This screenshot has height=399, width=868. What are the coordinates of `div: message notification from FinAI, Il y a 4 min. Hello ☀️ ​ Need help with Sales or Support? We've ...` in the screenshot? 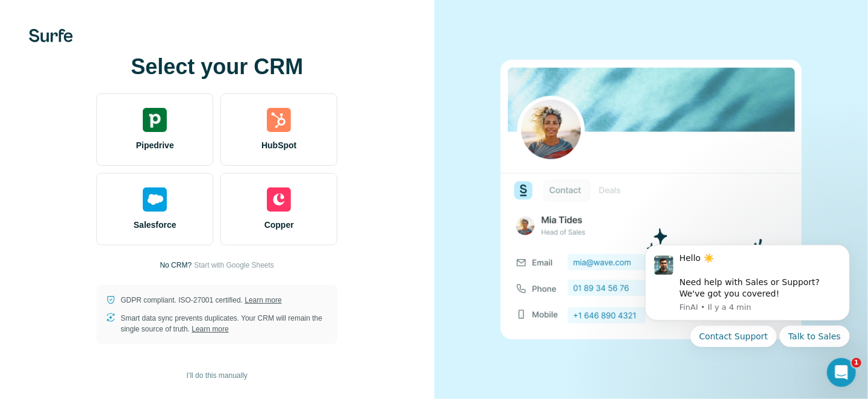 It's located at (120, 53).